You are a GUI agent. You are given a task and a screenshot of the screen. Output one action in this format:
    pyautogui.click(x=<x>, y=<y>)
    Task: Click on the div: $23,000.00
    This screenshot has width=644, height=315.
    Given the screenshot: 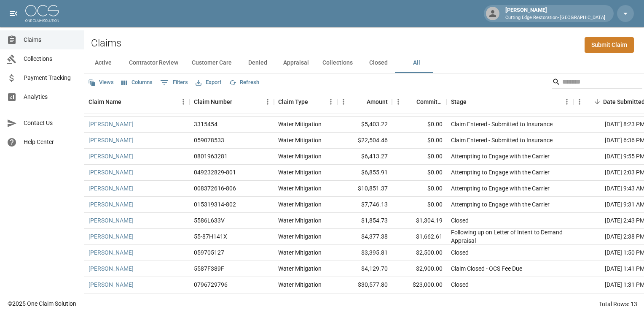 What is the action you would take?
    pyautogui.click(x=420, y=285)
    